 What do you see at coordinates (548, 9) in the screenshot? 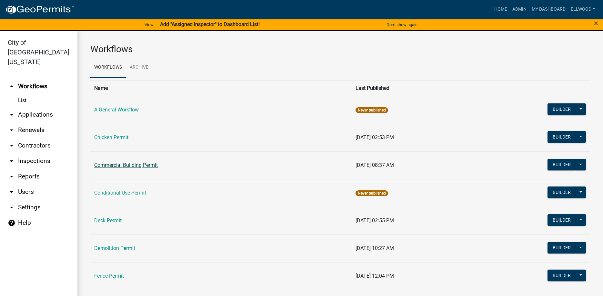
I see `a: My Dashboard` at bounding box center [548, 9].